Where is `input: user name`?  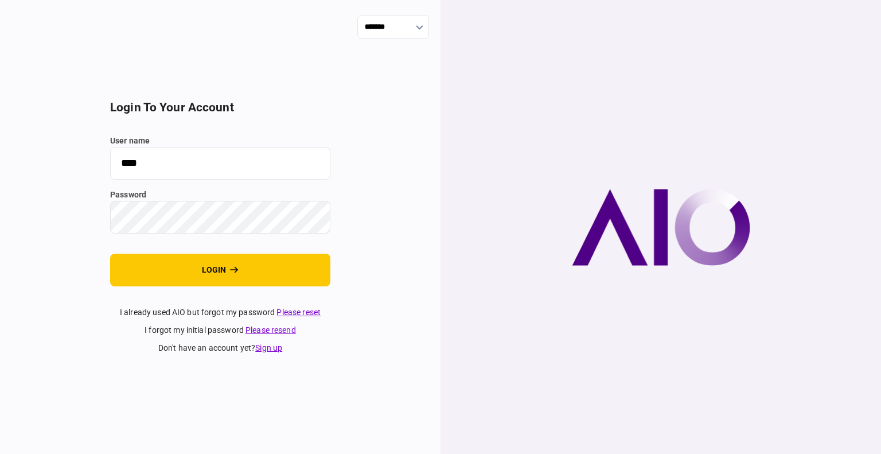
input: user name is located at coordinates (220, 163).